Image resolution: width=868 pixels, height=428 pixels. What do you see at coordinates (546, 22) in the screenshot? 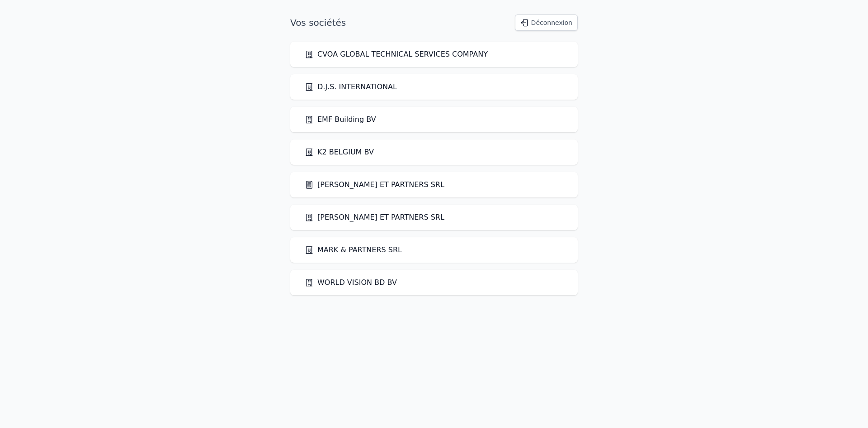
I see `button: Déconnexion` at bounding box center [546, 22].